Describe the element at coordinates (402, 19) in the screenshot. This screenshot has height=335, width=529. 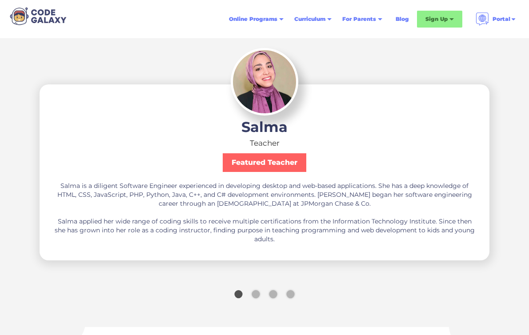
I see `a: Blog` at that location.